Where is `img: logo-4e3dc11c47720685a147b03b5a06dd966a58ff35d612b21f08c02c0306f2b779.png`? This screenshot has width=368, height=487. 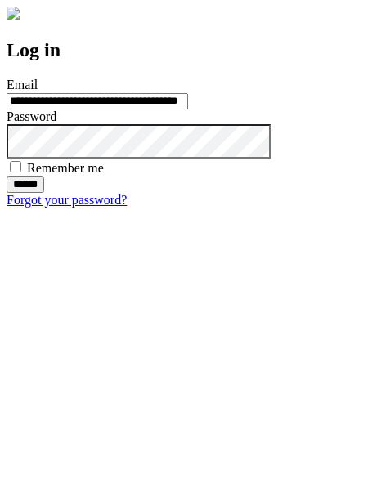 img: logo-4e3dc11c47720685a147b03b5a06dd966a58ff35d612b21f08c02c0306f2b779.png is located at coordinates (13, 13).